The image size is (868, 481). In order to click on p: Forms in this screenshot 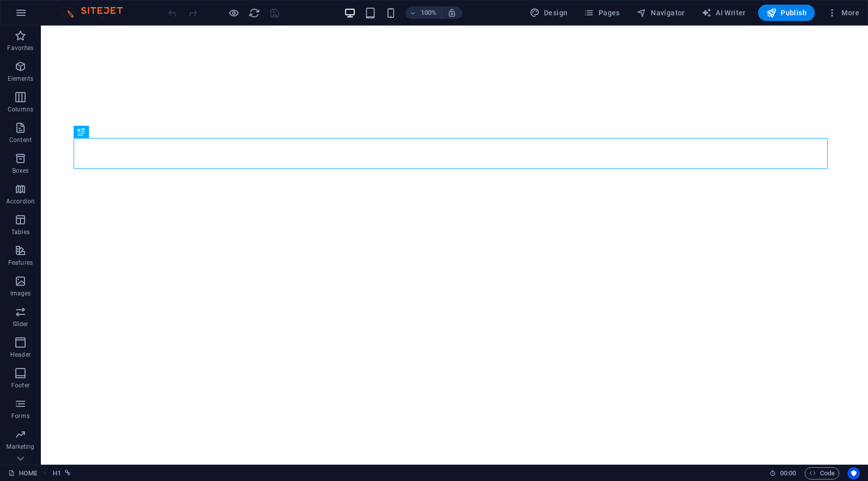, I will do `click(21, 416)`.